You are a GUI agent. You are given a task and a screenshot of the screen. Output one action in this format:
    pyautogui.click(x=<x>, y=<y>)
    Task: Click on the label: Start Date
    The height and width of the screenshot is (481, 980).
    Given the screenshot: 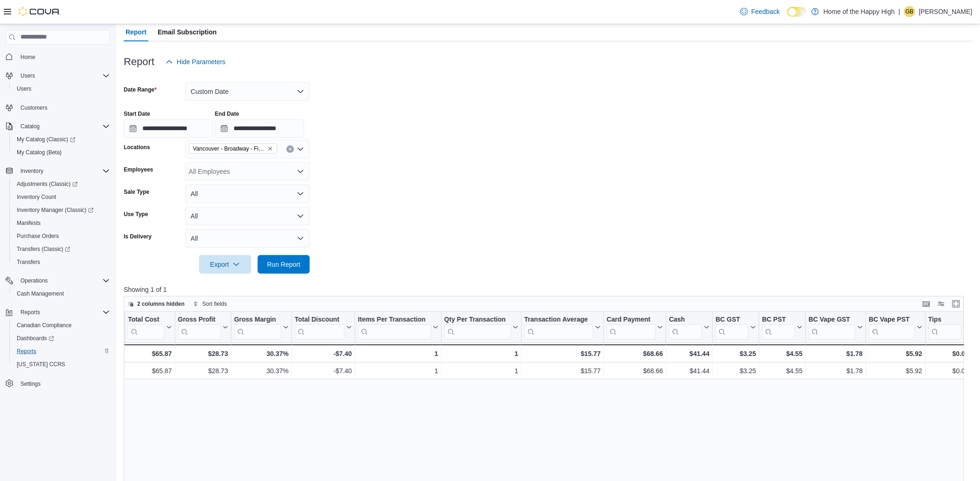 What is the action you would take?
    pyautogui.click(x=137, y=114)
    